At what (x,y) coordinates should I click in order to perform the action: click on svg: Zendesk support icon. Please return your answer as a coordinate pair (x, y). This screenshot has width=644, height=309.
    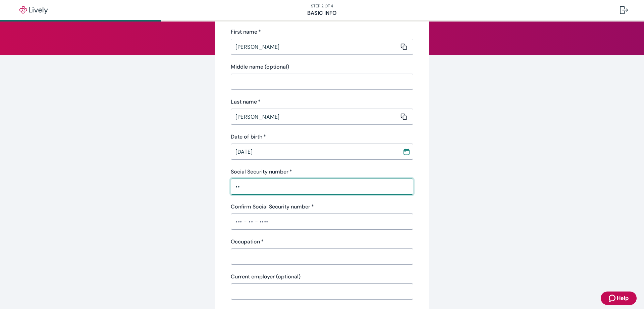
    Looking at the image, I should click on (613, 298).